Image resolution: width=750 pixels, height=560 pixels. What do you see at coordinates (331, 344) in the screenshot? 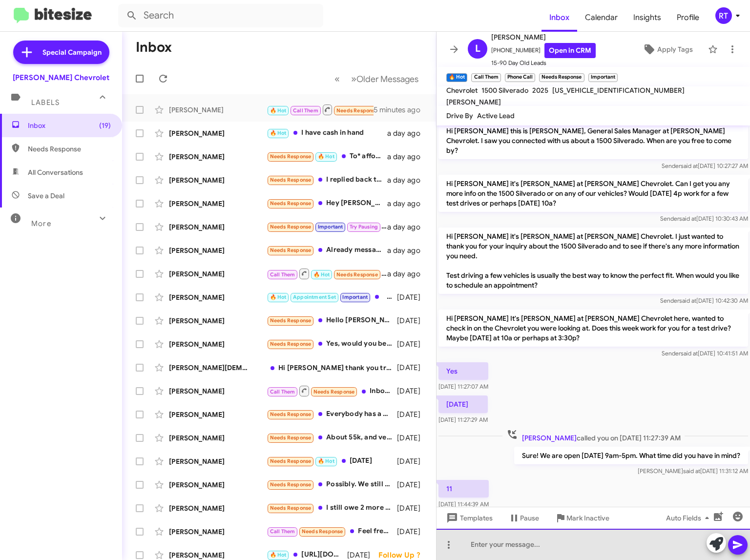
I see `div: Yes, would you be interested in a 2018 Ford Transit Van T150'medium roof with 83,500 miles` at bounding box center [331, 344].